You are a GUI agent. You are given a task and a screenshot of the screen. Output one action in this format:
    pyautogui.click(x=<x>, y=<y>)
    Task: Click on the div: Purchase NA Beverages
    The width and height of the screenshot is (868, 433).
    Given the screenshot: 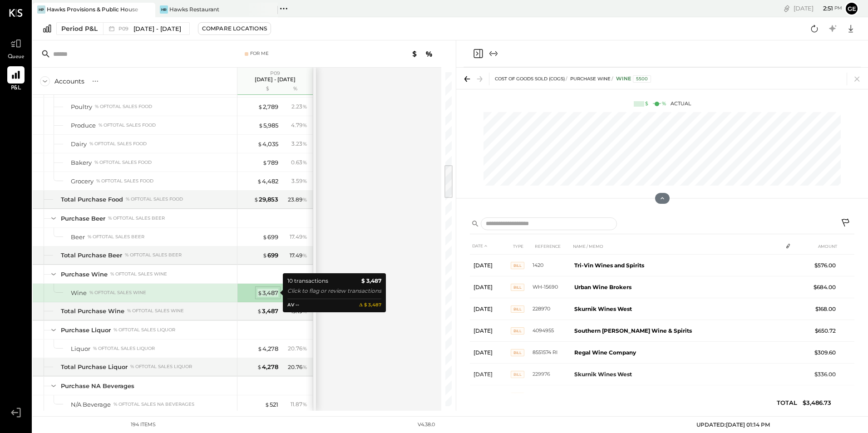 What is the action you would take?
    pyautogui.click(x=98, y=386)
    